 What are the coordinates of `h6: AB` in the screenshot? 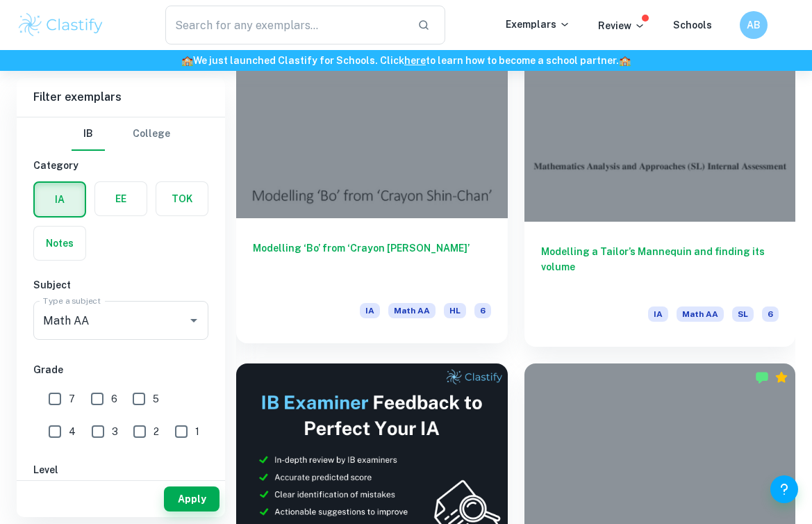 It's located at (753, 25).